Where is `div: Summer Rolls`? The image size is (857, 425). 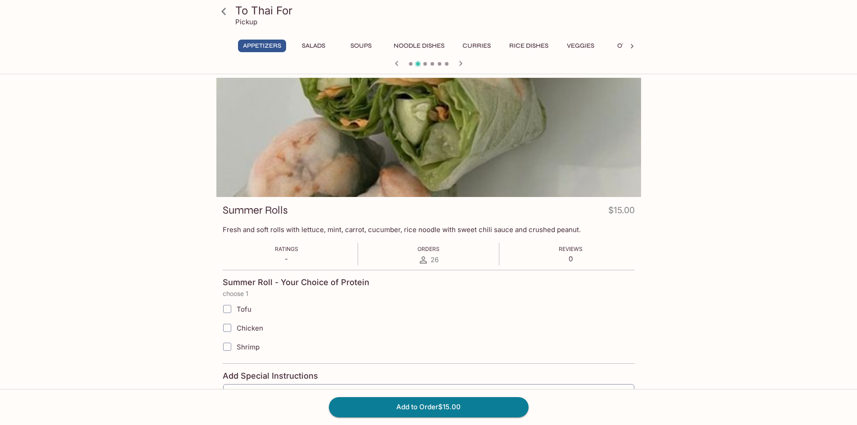 div: Summer Rolls is located at coordinates (429, 137).